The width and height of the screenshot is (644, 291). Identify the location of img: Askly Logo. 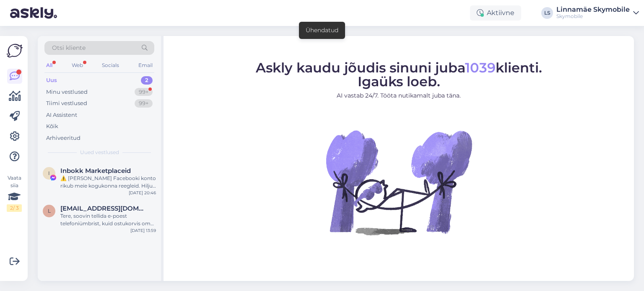
(15, 51).